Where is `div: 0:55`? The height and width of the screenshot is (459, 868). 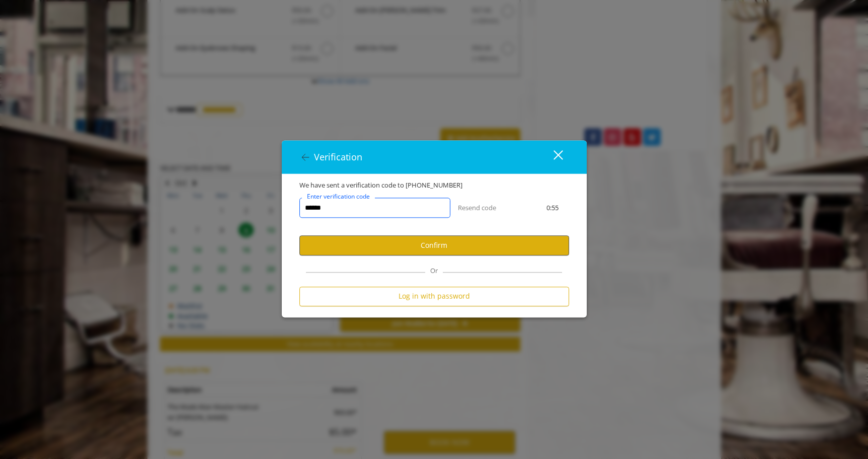 div: 0:55 is located at coordinates (553, 208).